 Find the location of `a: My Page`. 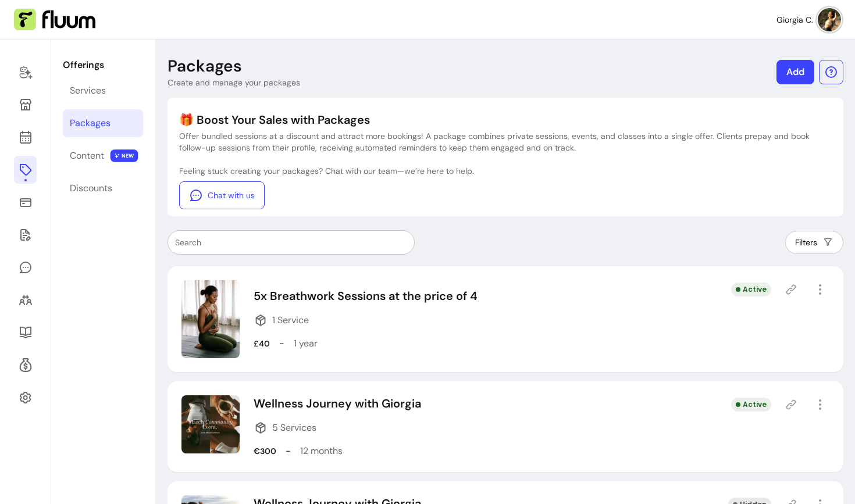

a: My Page is located at coordinates (25, 105).